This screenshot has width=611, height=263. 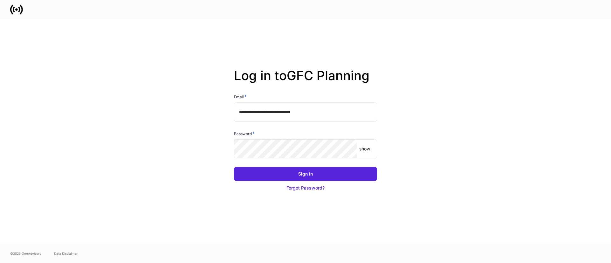 What do you see at coordinates (240, 97) in the screenshot?
I see `h6: Email` at bounding box center [240, 97].